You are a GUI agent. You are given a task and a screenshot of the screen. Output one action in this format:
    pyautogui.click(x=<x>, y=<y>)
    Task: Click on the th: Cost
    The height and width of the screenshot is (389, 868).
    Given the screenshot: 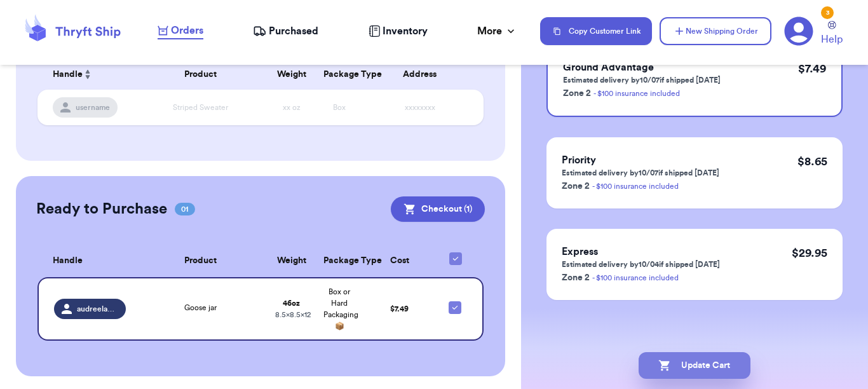 What is the action you would take?
    pyautogui.click(x=399, y=261)
    